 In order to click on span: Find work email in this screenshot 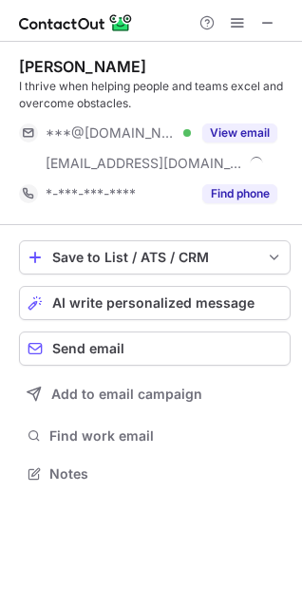, I will do `click(166, 436)`.